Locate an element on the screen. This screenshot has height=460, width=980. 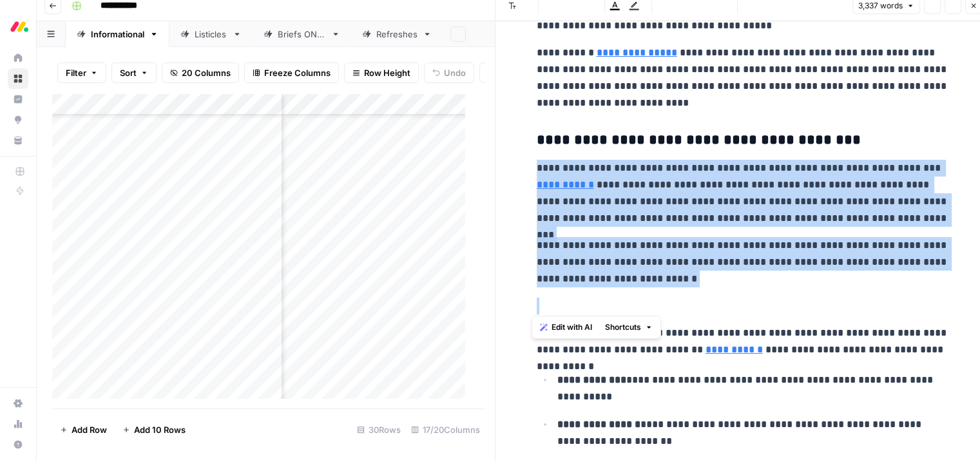
div: Briefs ONLY is located at coordinates (302, 34).